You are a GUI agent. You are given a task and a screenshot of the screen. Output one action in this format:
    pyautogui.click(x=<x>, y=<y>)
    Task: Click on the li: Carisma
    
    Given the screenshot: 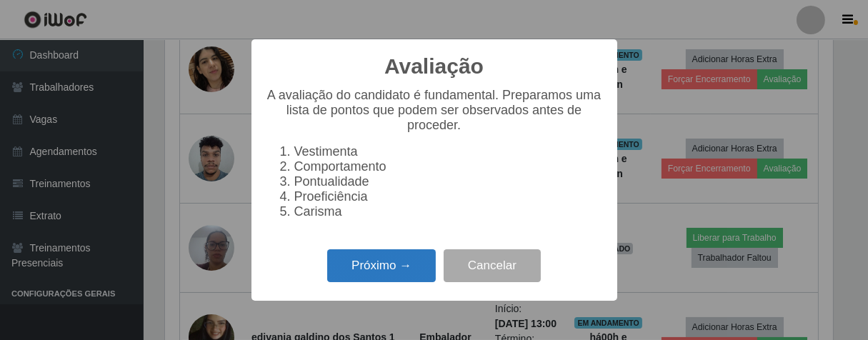 What is the action you would take?
    pyautogui.click(x=448, y=212)
    